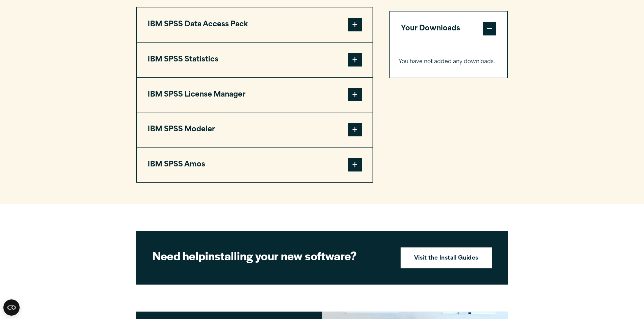 Image resolution: width=644 pixels, height=319 pixels. I want to click on a: Visit the Install Guides, so click(446, 258).